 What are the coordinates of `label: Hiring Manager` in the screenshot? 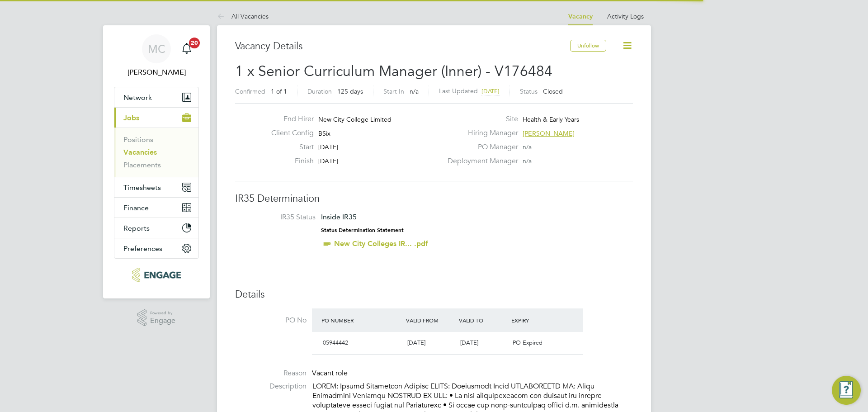 It's located at (480, 133).